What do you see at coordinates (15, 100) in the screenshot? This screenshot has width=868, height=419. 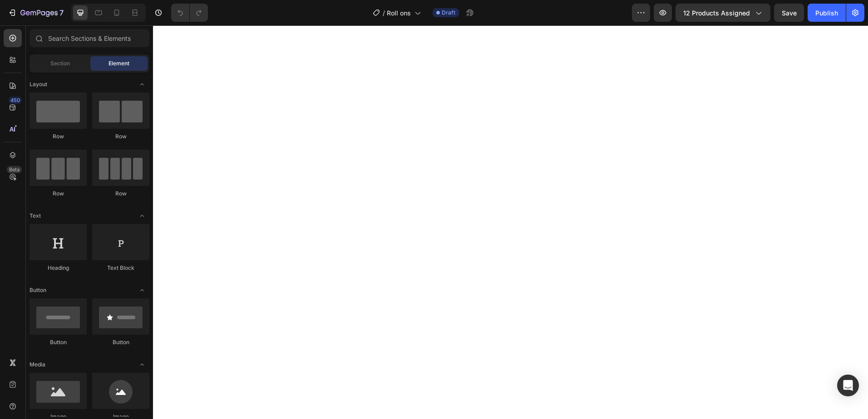 I see `div: 450` at bounding box center [15, 100].